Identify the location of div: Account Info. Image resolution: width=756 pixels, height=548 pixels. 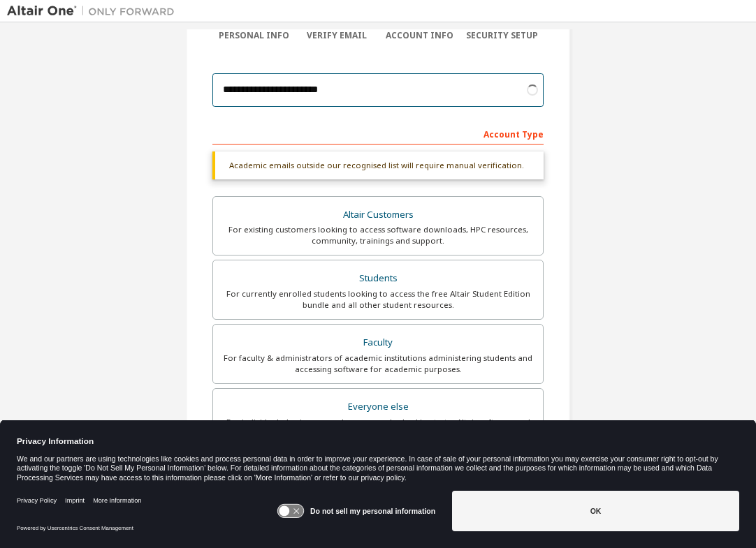
(419, 36).